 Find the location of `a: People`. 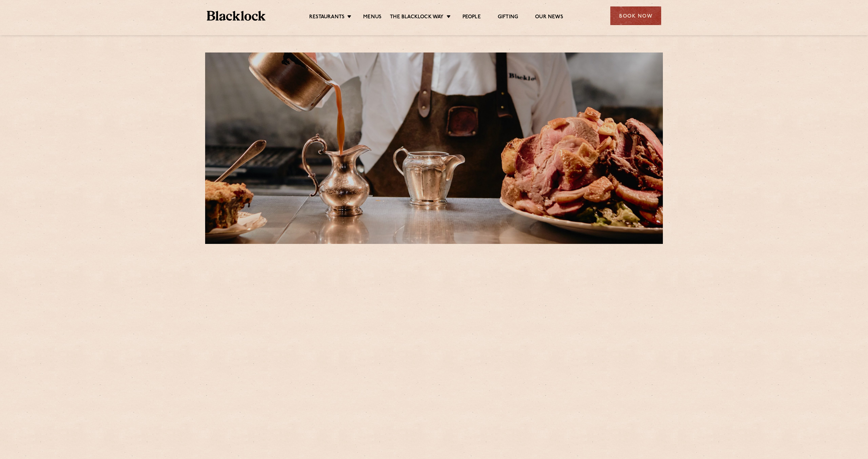

a: People is located at coordinates (472, 18).